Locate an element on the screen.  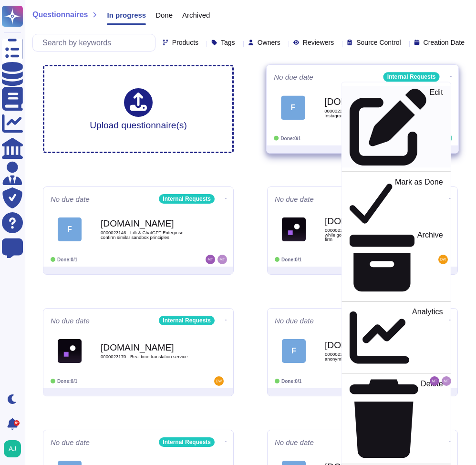
span: 0000023154 - Working with NOC, handling anonymized salary data is located at coordinates (372, 356).